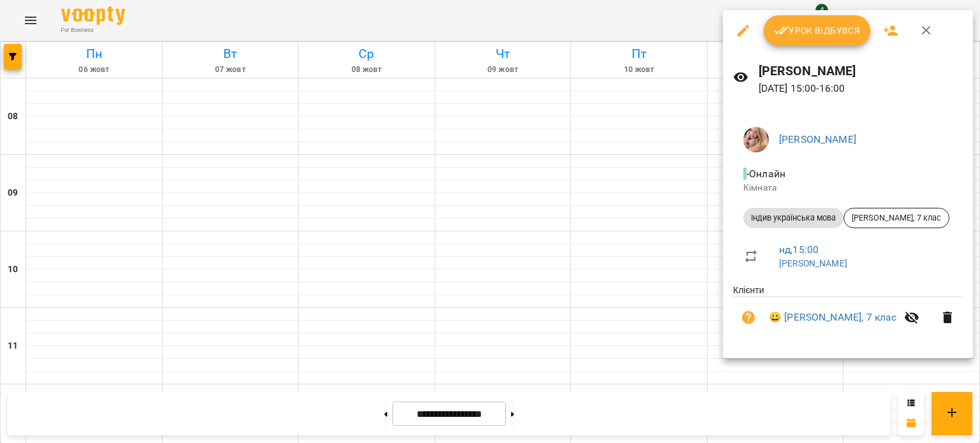 The image size is (980, 443). Describe the element at coordinates (817, 31) in the screenshot. I see `button: Урок відбувся` at that location.